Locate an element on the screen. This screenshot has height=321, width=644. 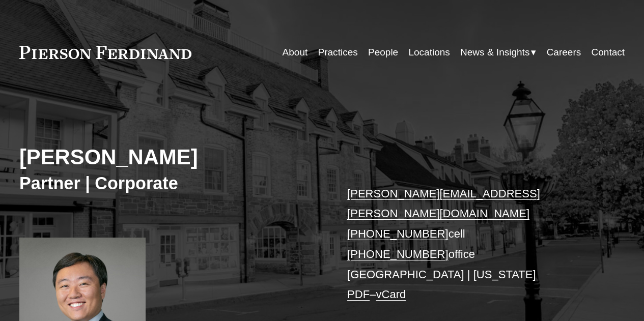
a: Contact is located at coordinates (608, 52).